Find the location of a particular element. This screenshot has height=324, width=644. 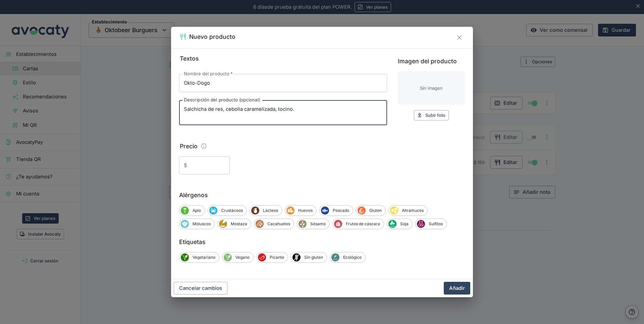

div: LácteosLácteos is located at coordinates (266, 211).